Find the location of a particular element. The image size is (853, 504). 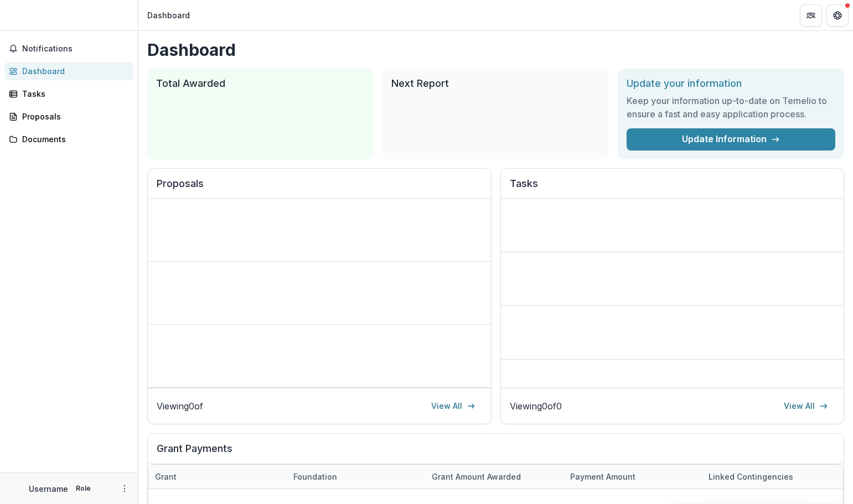

h1: Dashboard is located at coordinates (495, 50).